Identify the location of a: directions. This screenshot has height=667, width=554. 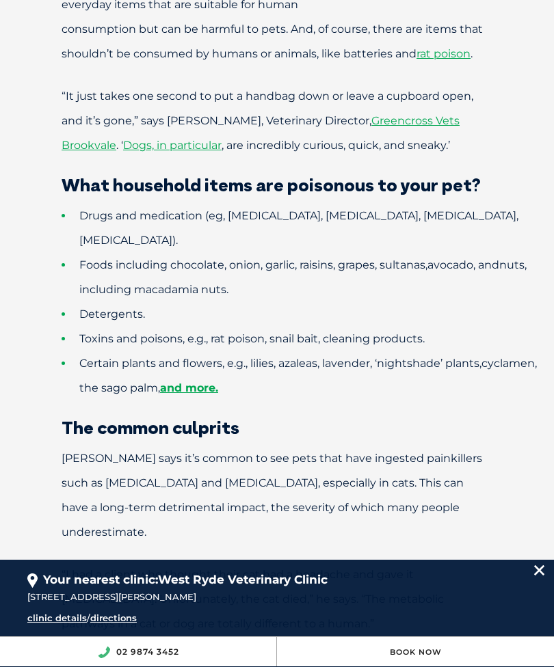
(113, 618).